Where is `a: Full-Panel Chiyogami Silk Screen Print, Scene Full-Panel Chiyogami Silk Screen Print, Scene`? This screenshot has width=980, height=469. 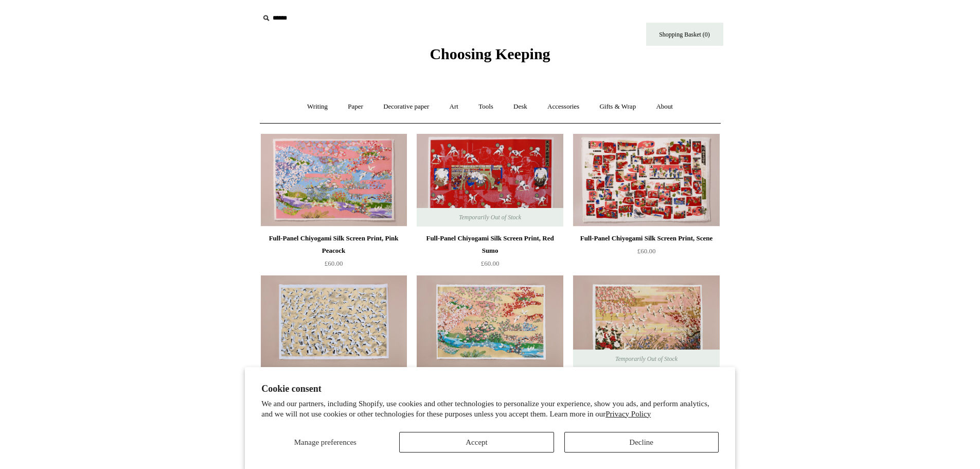 a: Full-Panel Chiyogami Silk Screen Print, Scene Full-Panel Chiyogami Silk Screen Print, Scene is located at coordinates (646, 180).